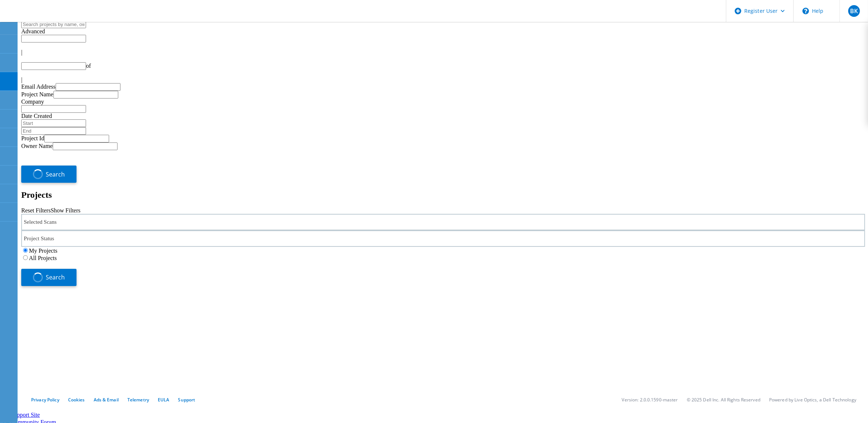 This screenshot has width=868, height=423. Describe the element at coordinates (650, 399) in the screenshot. I see `li: Version: 2.0.0.1590-master` at that location.